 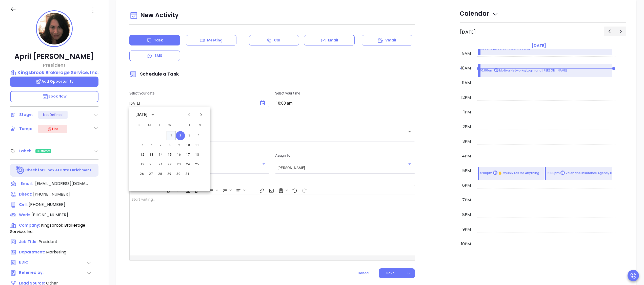 I want to click on p: Select your date, so click(x=199, y=93).